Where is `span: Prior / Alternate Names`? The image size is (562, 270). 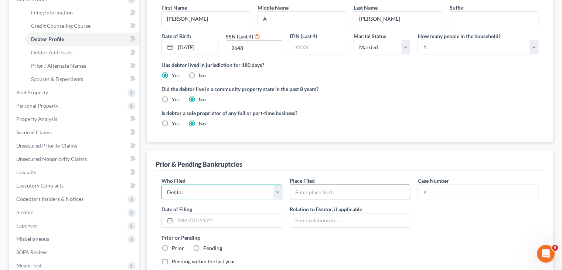
span: Prior / Alternate Names is located at coordinates (58, 65).